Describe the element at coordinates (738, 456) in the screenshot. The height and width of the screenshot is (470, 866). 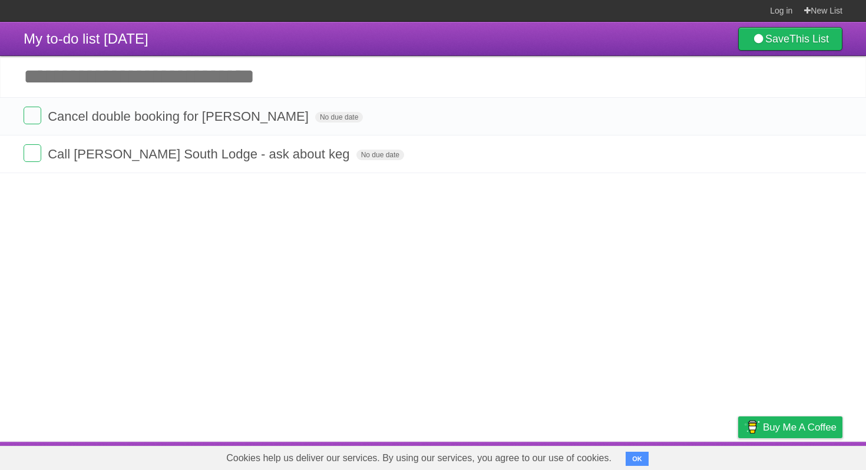
I see `a: Privacy` at that location.